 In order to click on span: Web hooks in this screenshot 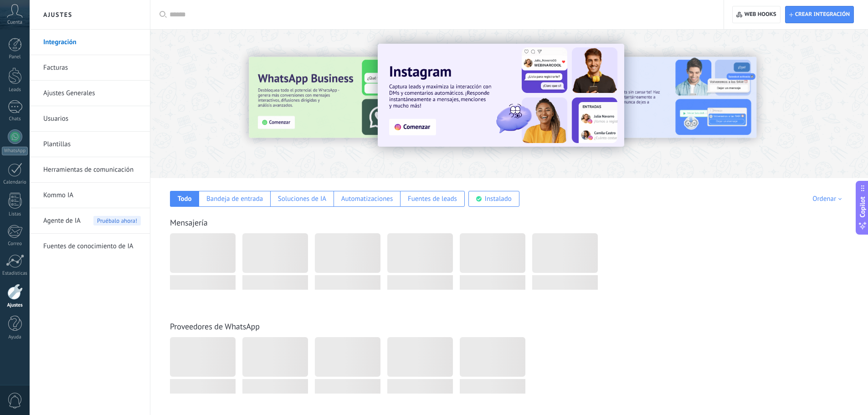, I will do `click(760, 14)`.